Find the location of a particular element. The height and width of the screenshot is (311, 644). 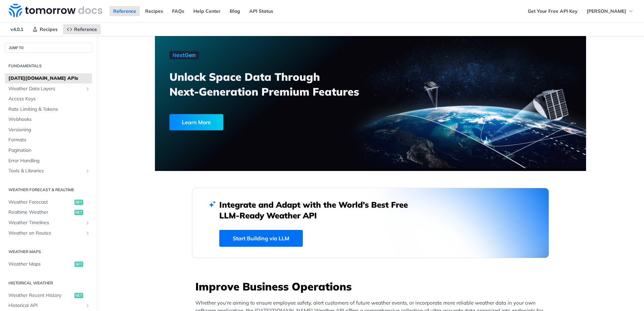

h3: Unlock Space Data Through Next-Generation Premium Features is located at coordinates (273, 84).